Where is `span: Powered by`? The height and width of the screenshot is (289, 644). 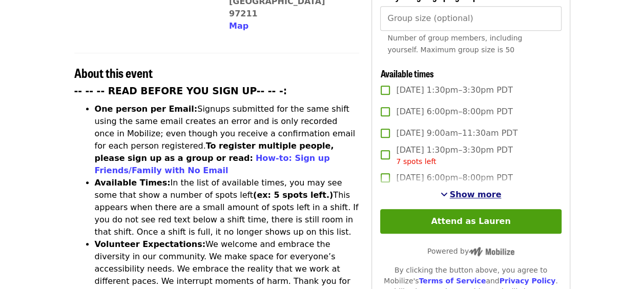
span: Powered by is located at coordinates (471, 251).